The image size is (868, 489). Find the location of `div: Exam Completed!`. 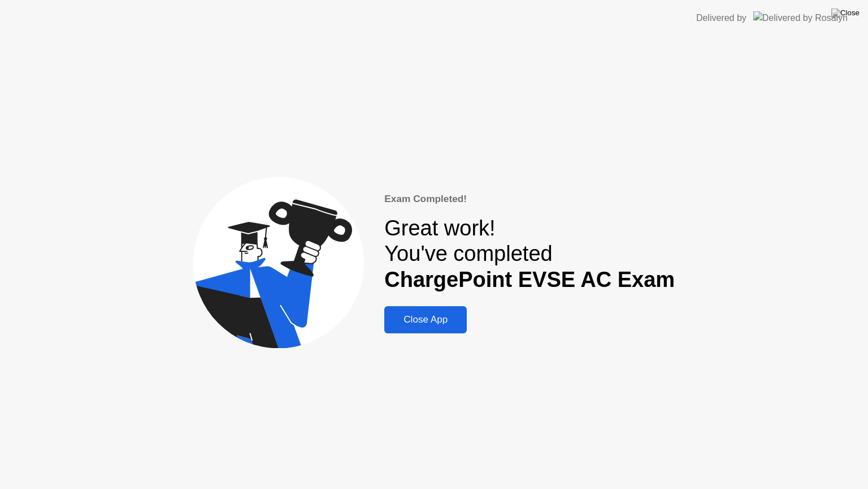

div: Exam Completed! is located at coordinates (530, 199).